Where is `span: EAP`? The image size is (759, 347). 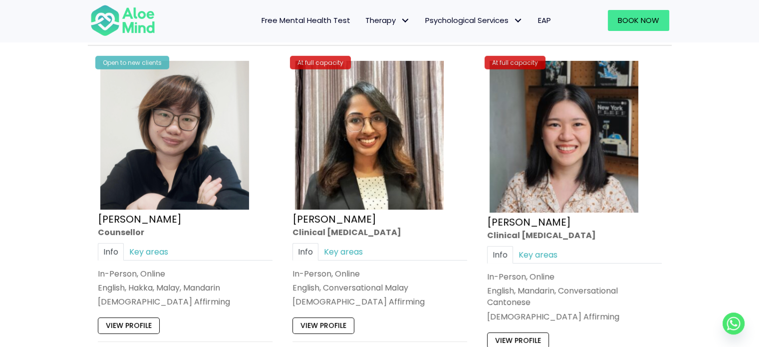
span: EAP is located at coordinates (545, 20).